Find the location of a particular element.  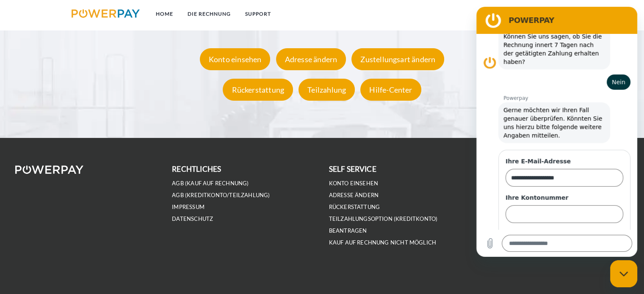

div: Konto einsehen is located at coordinates (235, 59).